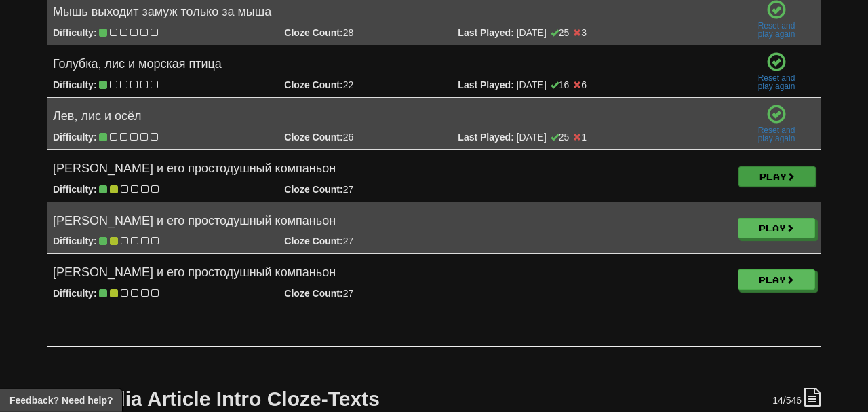 This screenshot has width=868, height=412. Describe the element at coordinates (778, 400) in the screenshot. I see `span: 14` at that location.